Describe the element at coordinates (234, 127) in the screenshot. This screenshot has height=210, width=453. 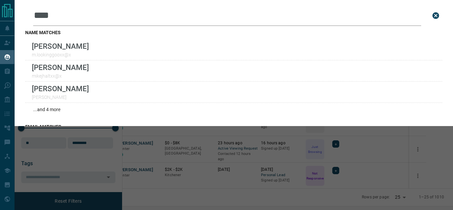
I see `h3: email matches` at that location.